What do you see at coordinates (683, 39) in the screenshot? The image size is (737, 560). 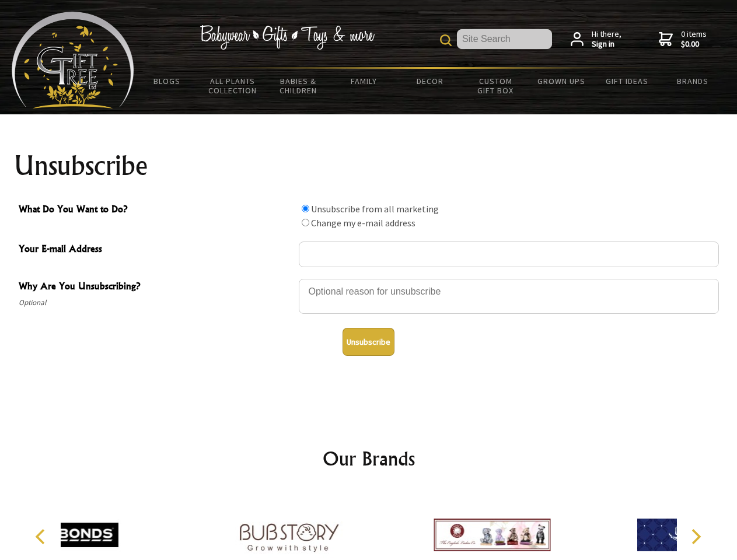 I see `a: 0 items$0.00` at bounding box center [683, 39].